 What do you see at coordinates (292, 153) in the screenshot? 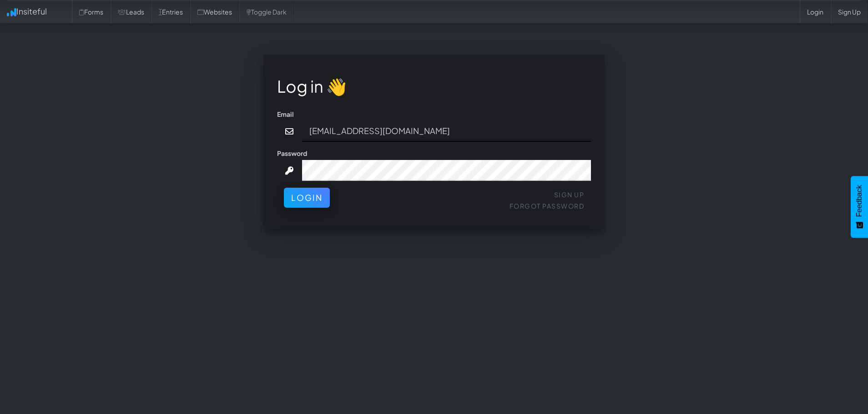
I see `label: Password` at bounding box center [292, 153].